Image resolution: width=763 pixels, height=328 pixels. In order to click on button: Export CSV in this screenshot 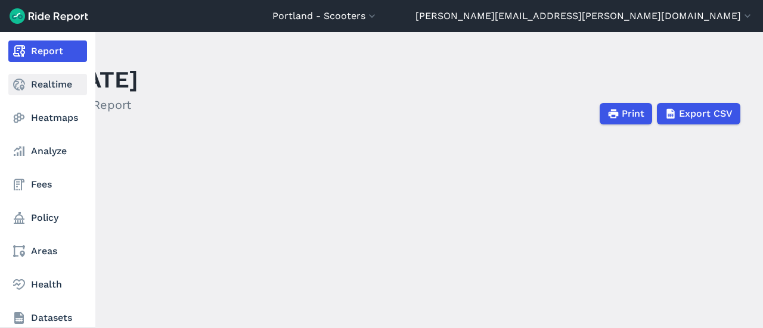, I will do `click(699, 114)`.